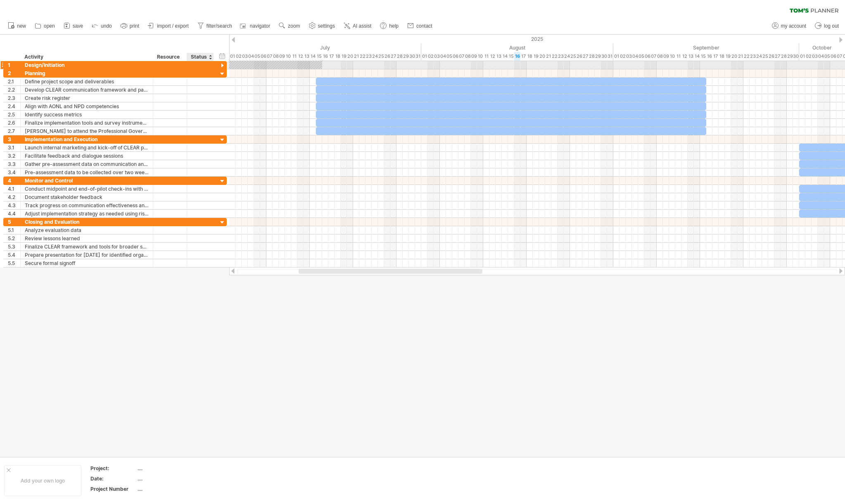  Describe the element at coordinates (759, 56) in the screenshot. I see `div: Wednesday, 24 September 2025` at that location.